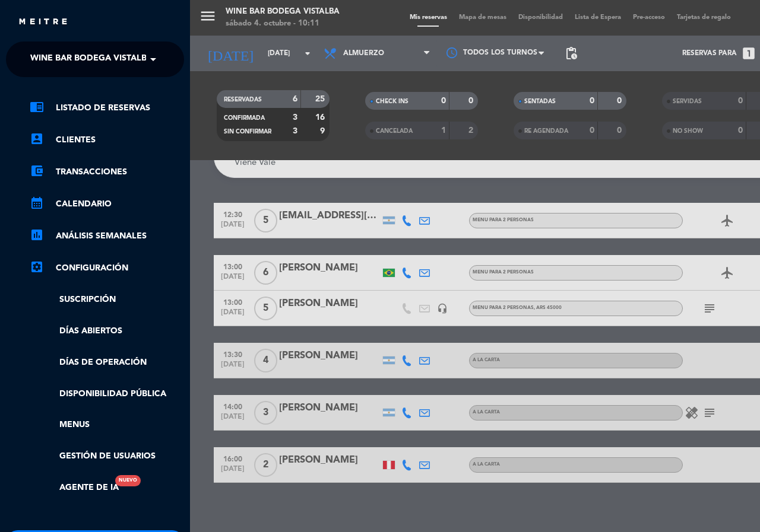 The image size is (760, 532). What do you see at coordinates (37, 107) in the screenshot?
I see `i: chrome_reader_mode` at bounding box center [37, 107].